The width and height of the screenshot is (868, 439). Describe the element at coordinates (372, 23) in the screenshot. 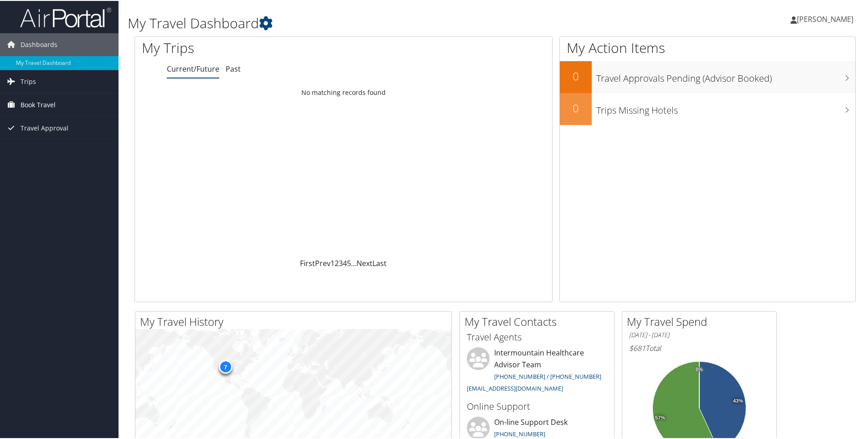

I see `h1: My Travel Dashboard` at that location.